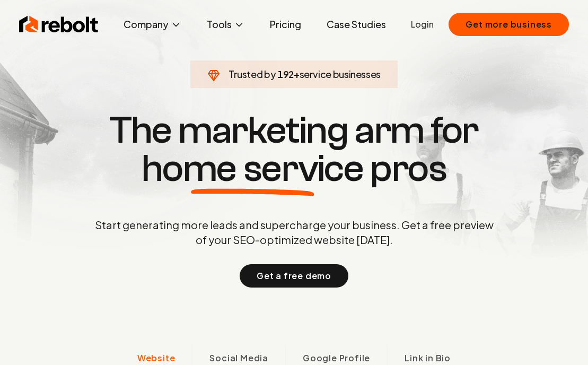  I want to click on span: Website, so click(157, 358).